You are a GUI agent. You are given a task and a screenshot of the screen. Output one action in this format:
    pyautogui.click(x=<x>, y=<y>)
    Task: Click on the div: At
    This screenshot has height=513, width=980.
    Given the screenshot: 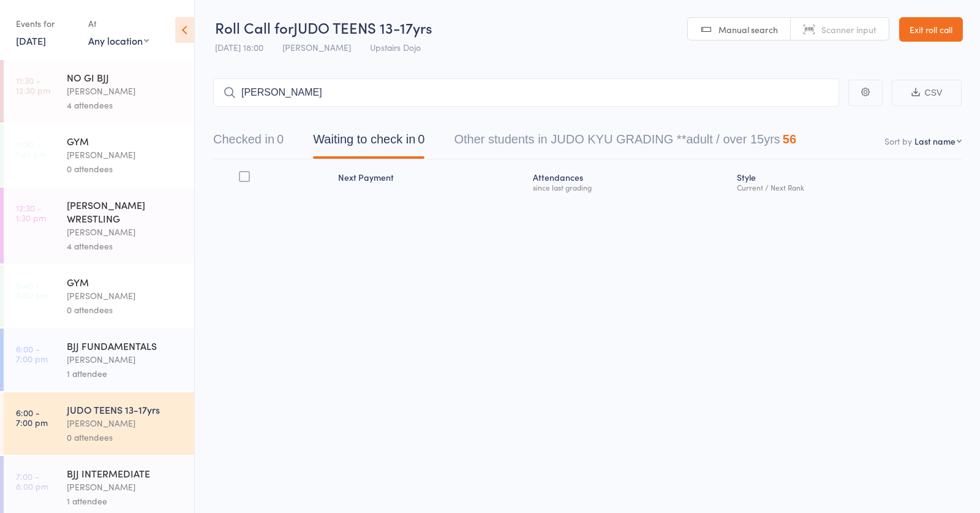 What is the action you would take?
    pyautogui.click(x=118, y=23)
    